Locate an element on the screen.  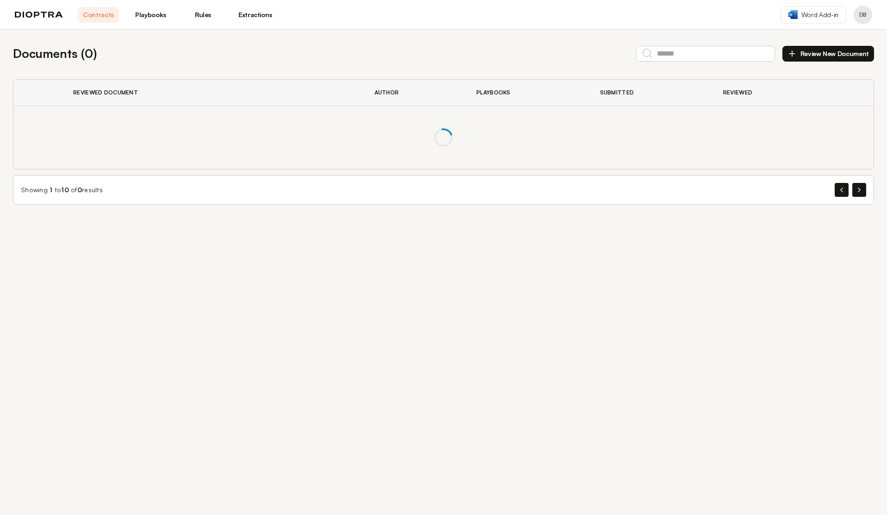
a: Extractions is located at coordinates (255, 15).